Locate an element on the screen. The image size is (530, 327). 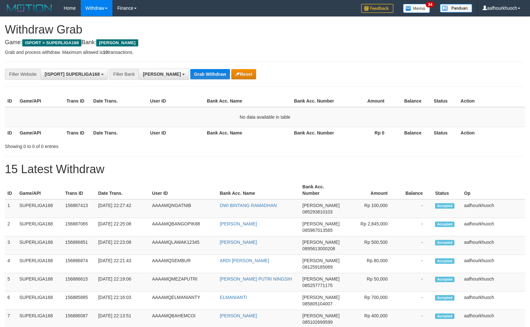
a: DWI BINTANG RAMADHAN is located at coordinates (248, 206).